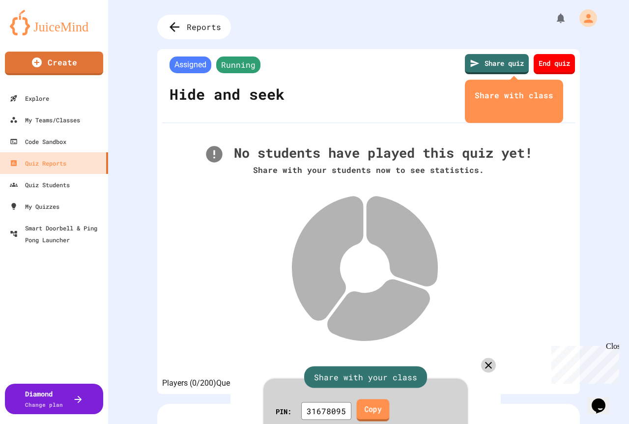 The width and height of the screenshot is (629, 424). I want to click on div: PIN:, so click(284, 411).